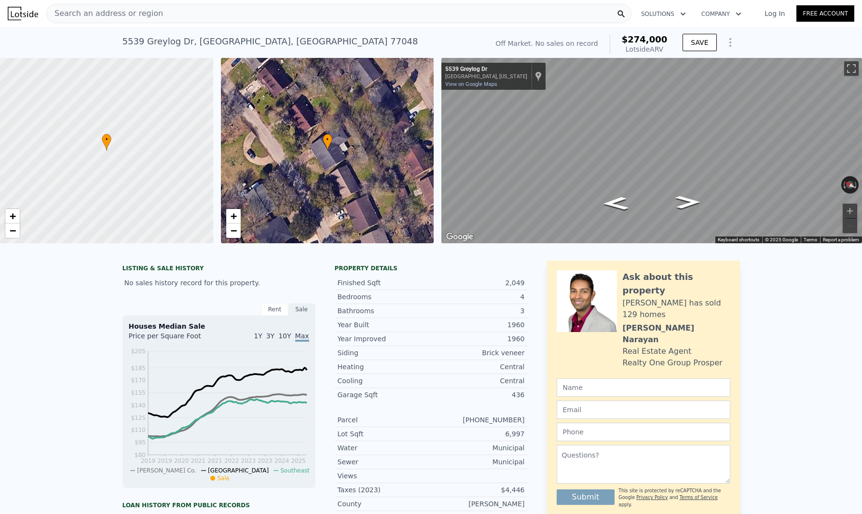  Describe the element at coordinates (138, 351) in the screenshot. I see `tspan: $205` at that location.